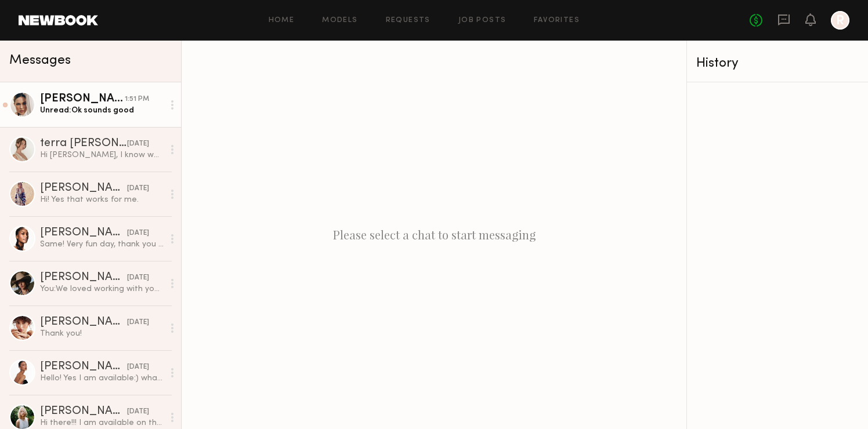 Image resolution: width=868 pixels, height=429 pixels. I want to click on div: 1:51 PM, so click(137, 99).